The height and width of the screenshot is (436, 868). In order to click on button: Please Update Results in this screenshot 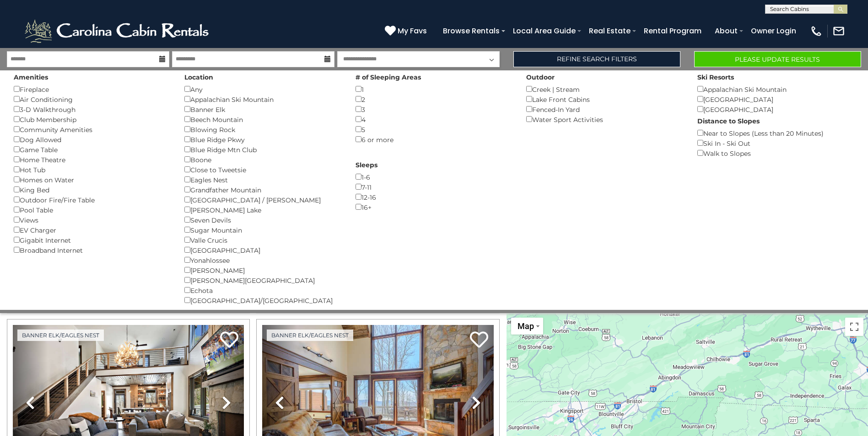, I will do `click(778, 59)`.